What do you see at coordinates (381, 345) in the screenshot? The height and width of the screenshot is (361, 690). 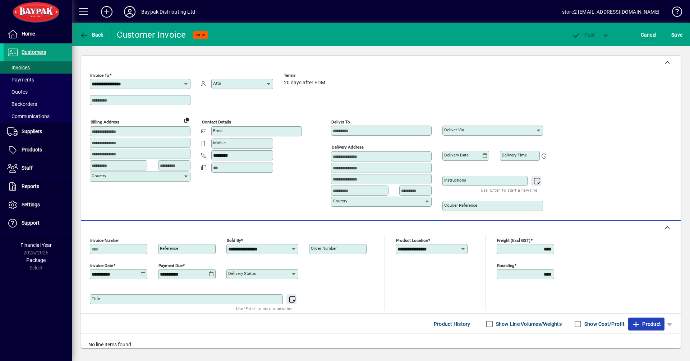 I see `div: No line items found` at bounding box center [381, 345].